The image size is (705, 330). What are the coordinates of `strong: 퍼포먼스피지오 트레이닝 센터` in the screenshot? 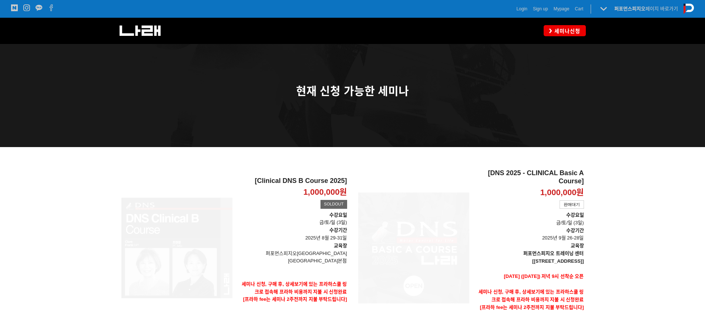 It's located at (553, 253).